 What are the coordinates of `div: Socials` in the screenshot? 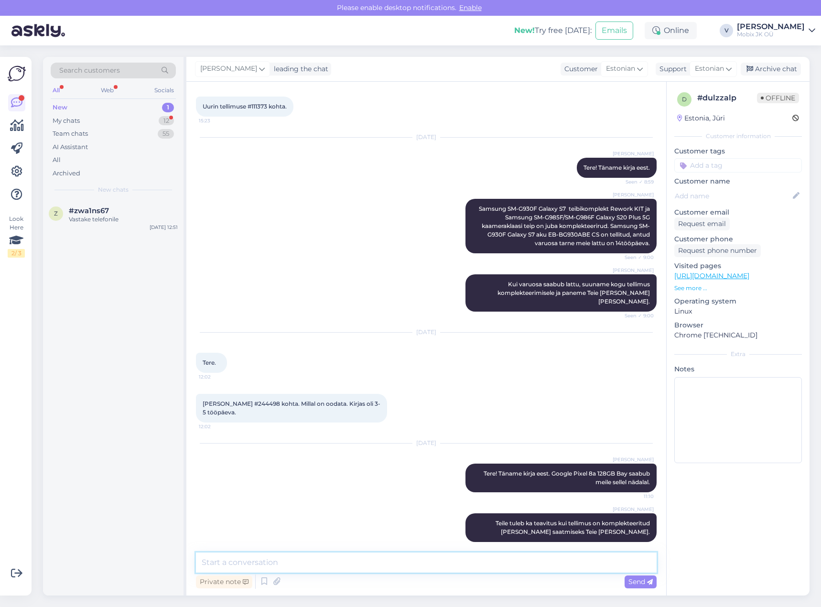 It's located at (164, 90).